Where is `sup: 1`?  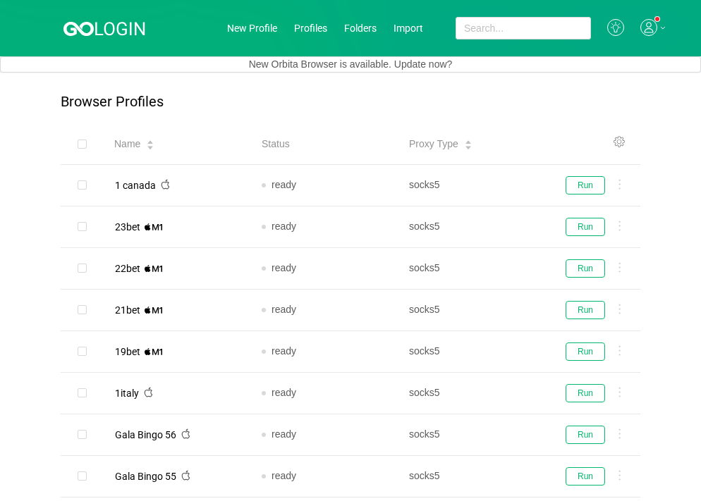
sup: 1 is located at coordinates (657, 19).